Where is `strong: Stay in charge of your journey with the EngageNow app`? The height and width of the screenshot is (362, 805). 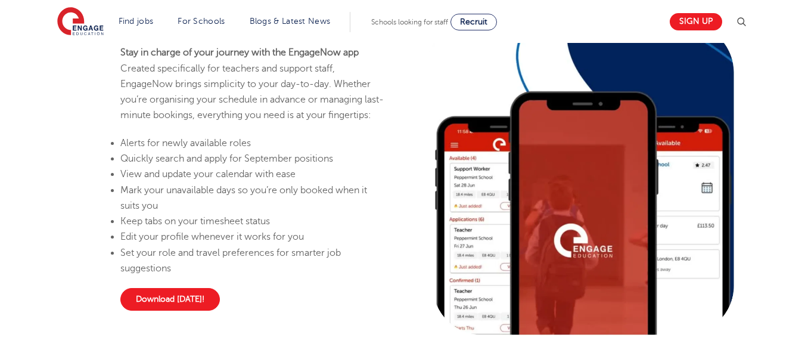 strong: Stay in charge of your journey with the EngageNow app is located at coordinates (240, 52).